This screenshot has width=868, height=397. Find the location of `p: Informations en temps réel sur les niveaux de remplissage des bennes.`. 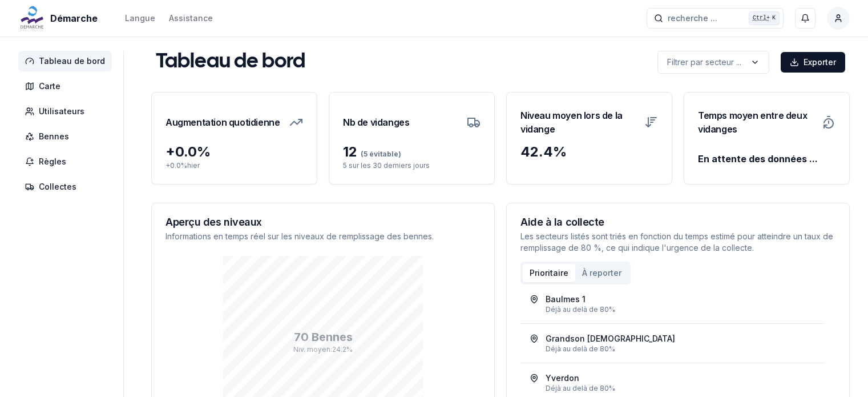

p: Informations en temps réel sur les niveaux de remplissage des bennes. is located at coordinates (323, 236).